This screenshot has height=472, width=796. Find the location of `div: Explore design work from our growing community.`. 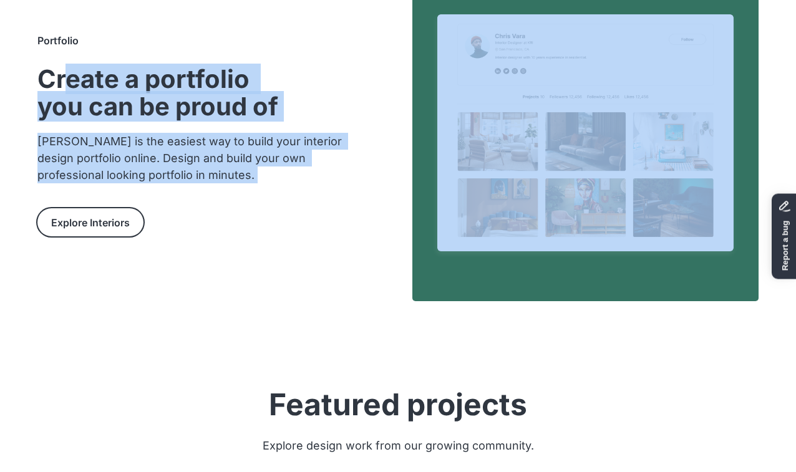

div: Explore design work from our growing community. is located at coordinates (398, 445).